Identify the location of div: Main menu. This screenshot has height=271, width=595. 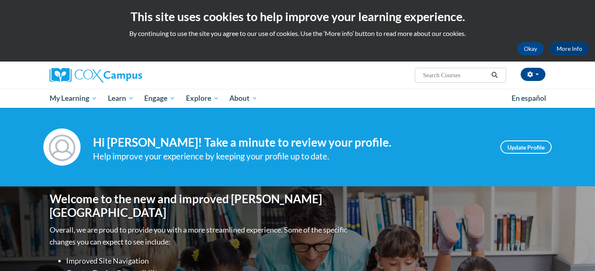
(298, 98).